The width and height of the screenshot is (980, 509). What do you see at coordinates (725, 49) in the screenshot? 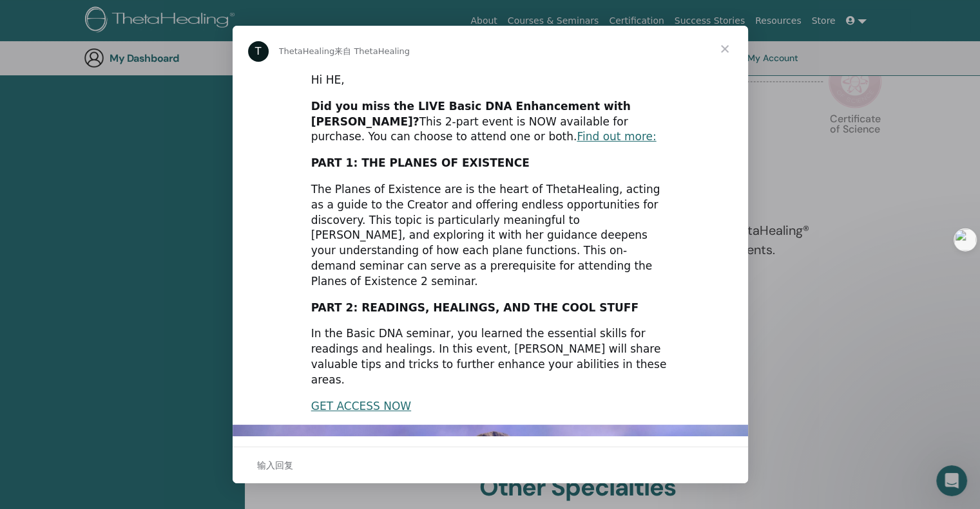
I see `span: 关闭` at bounding box center [725, 49].